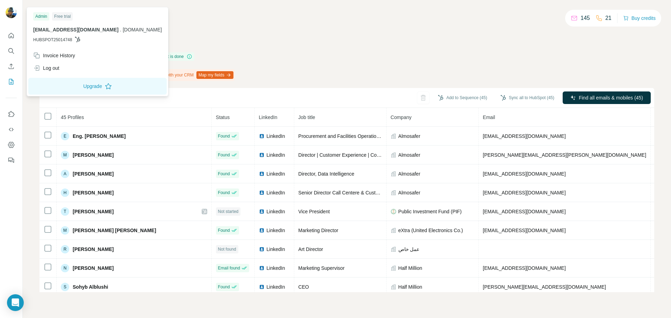  Describe the element at coordinates (314, 212) in the screenshot. I see `span: Vice President` at that location.